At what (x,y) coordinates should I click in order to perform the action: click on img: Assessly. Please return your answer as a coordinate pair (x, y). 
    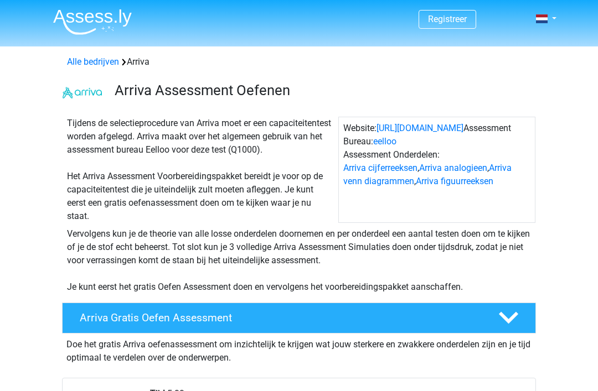
    Looking at the image, I should click on (92, 22).